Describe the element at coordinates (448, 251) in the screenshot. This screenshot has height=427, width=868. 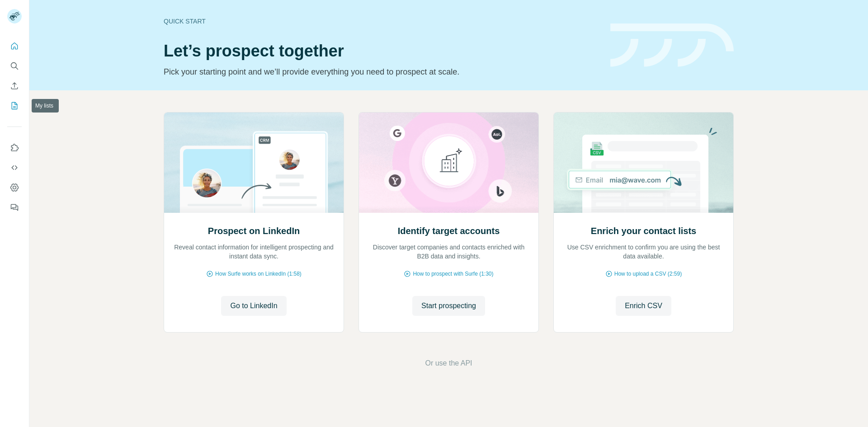
I see `p: Discover target companies and contacts enriched with B2B data and insights.` at that location.